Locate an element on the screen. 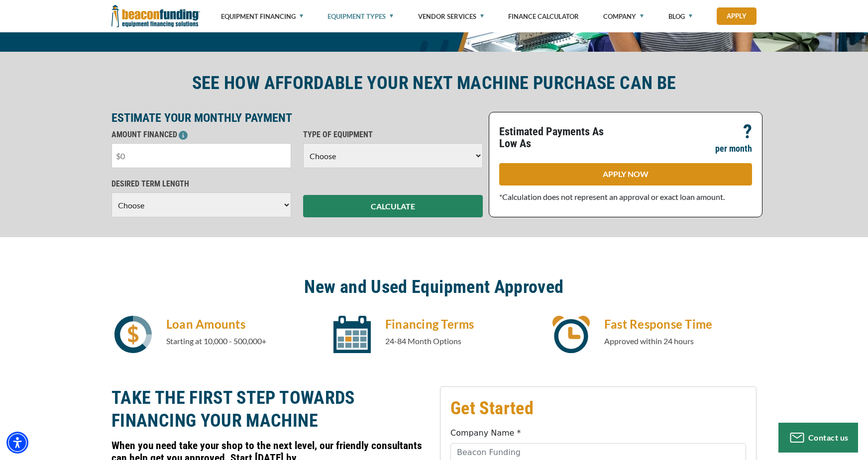  span: *Calculation does not represent an approval or exact loan amount. is located at coordinates (612, 197).